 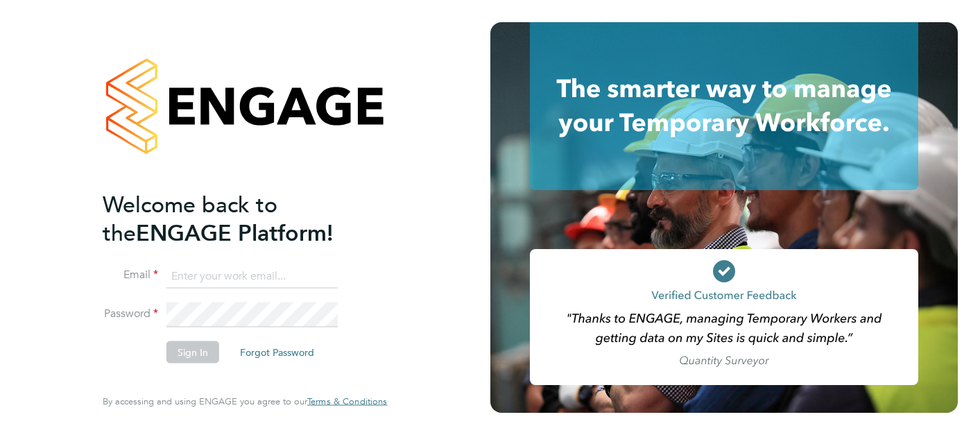 What do you see at coordinates (190, 219) in the screenshot?
I see `span: Welcome back to the` at bounding box center [190, 219].